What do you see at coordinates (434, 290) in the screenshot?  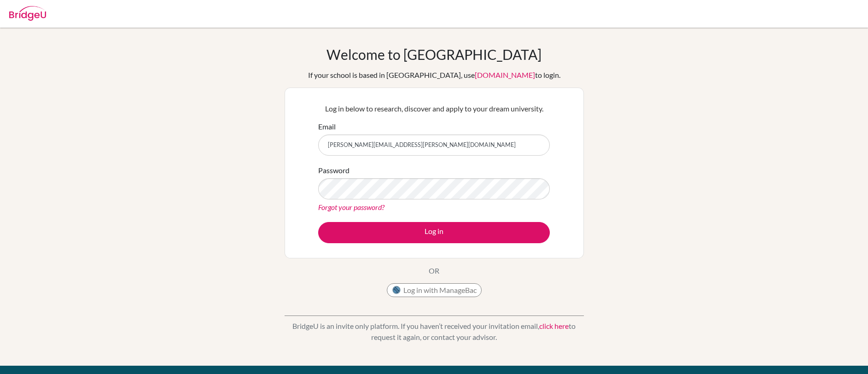 I see `button: Log in with ManageBac` at bounding box center [434, 290].